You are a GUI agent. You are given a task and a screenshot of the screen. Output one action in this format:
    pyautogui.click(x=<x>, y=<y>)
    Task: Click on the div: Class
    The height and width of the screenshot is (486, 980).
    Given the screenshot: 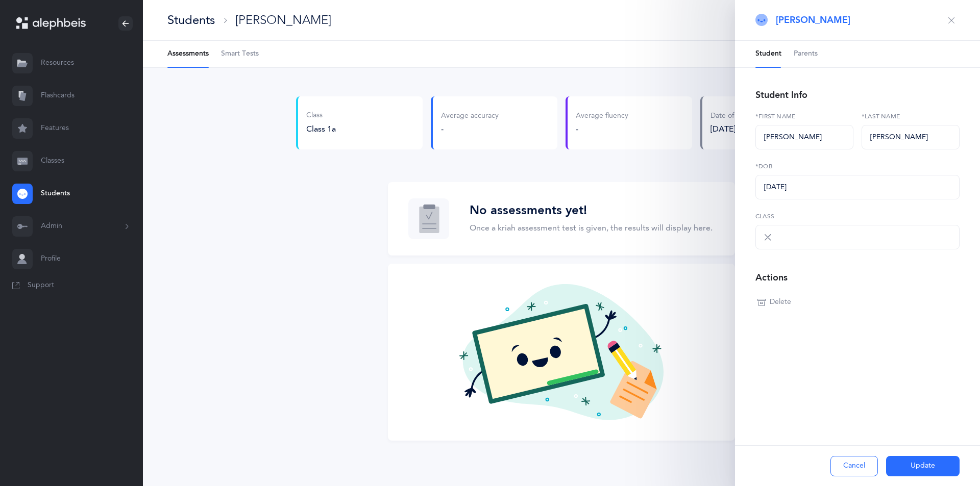 What is the action you would take?
    pyautogui.click(x=321, y=116)
    